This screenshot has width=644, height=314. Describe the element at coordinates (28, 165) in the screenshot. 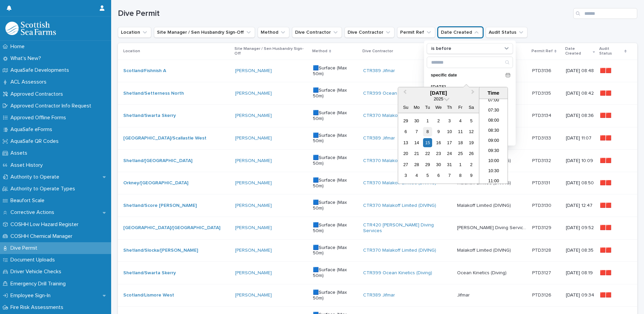

I see `p: Asset History` at that location.